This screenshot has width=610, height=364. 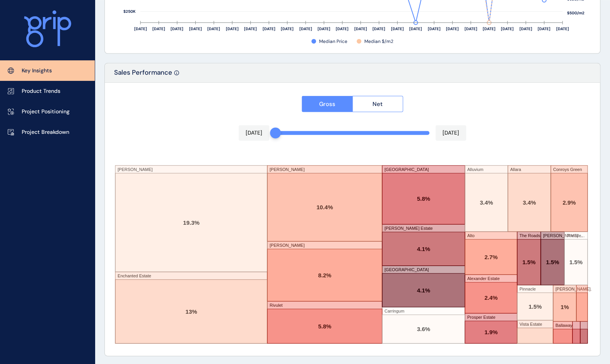 I want to click on span: Net, so click(x=378, y=104).